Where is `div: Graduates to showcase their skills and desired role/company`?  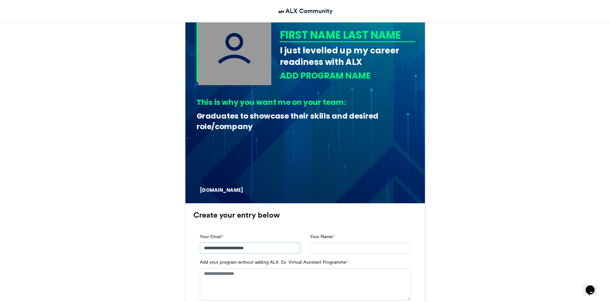 div: Graduates to showcase their skills and desired role/company is located at coordinates (303, 121).